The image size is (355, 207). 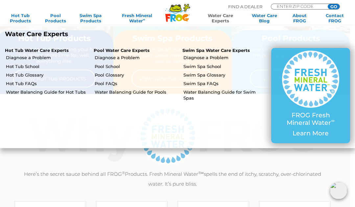 What do you see at coordinates (122, 50) in the screenshot?
I see `a: Pool Water Care Experts` at bounding box center [122, 50].